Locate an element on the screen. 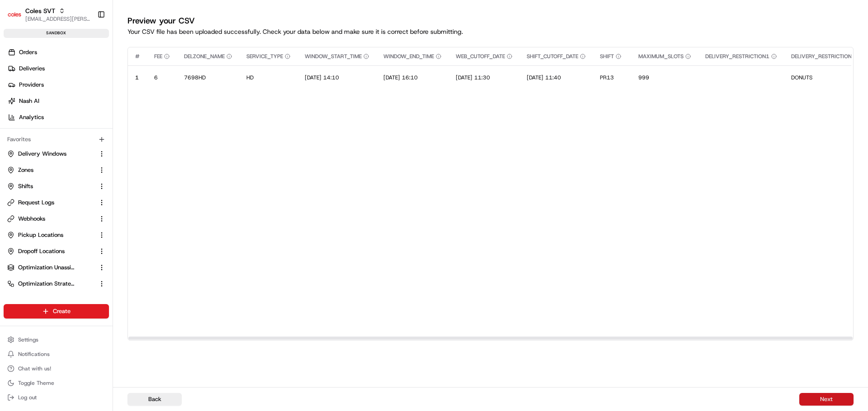 The image size is (868, 411). button: Edit WINDOW_END_TIME value is located at coordinates (412, 78).